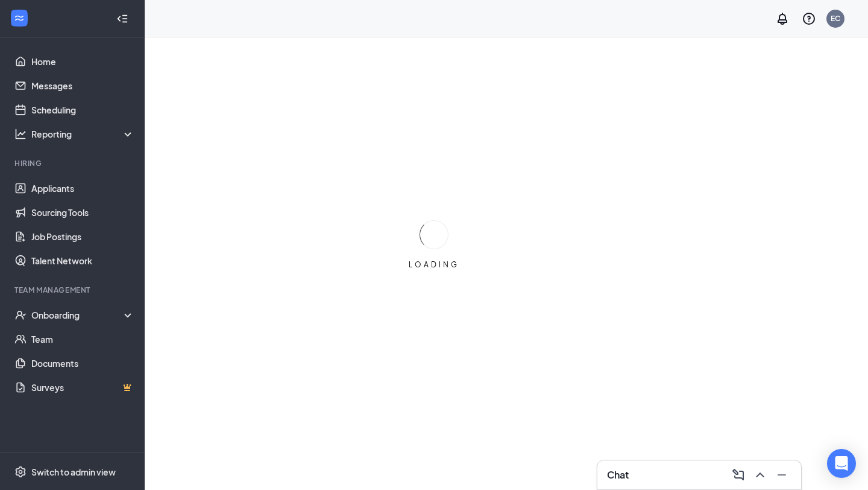 The image size is (868, 490). Describe the element at coordinates (83, 388) in the screenshot. I see `a: SurveysCrown` at that location.